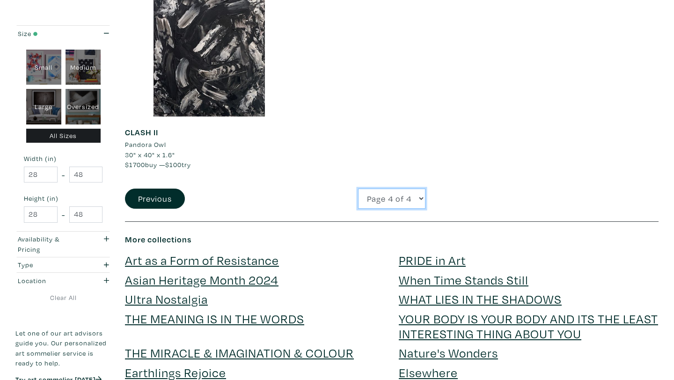 The width and height of the screenshot is (674, 380). What do you see at coordinates (146, 145) in the screenshot?
I see `li: Pandora Owl` at bounding box center [146, 145].